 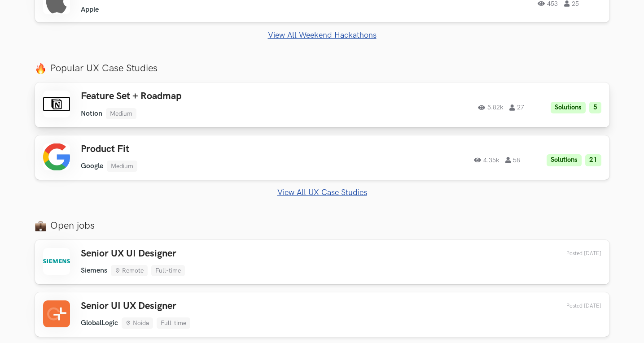 What do you see at coordinates (40, 226) in the screenshot?
I see `img: briefcase_emoji.png` at bounding box center [40, 226].